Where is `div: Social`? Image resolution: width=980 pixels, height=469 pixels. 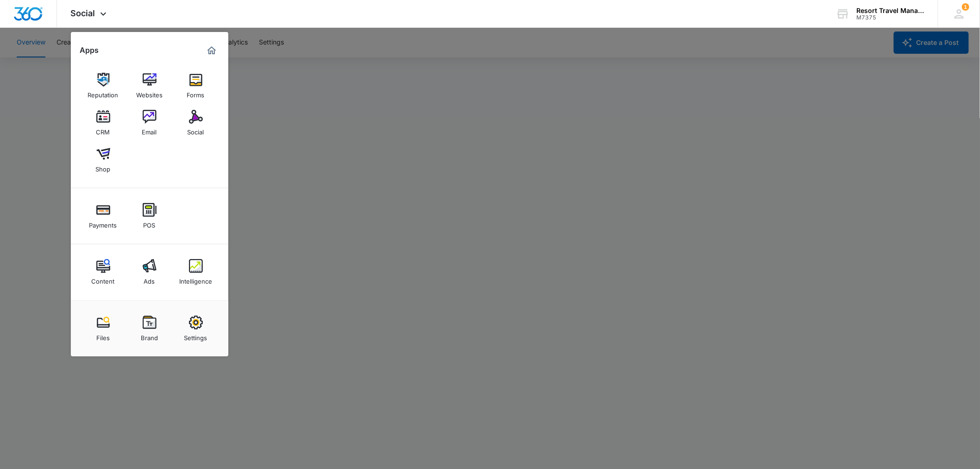 div: Social is located at coordinates (196, 130).